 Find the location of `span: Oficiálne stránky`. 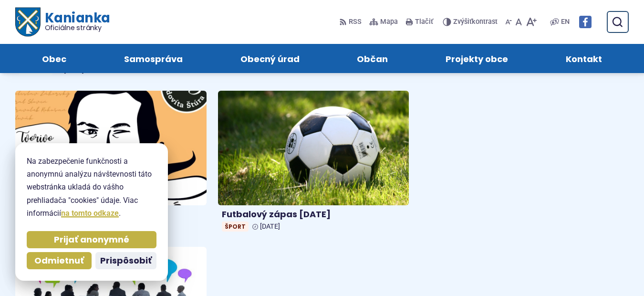

span: Oficiálne stránky is located at coordinates (77, 28).